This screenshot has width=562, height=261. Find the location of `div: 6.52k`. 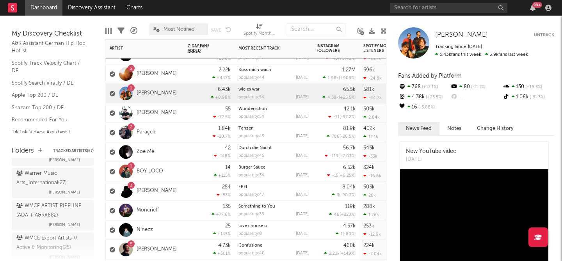

div: 6.52k is located at coordinates (350, 168).